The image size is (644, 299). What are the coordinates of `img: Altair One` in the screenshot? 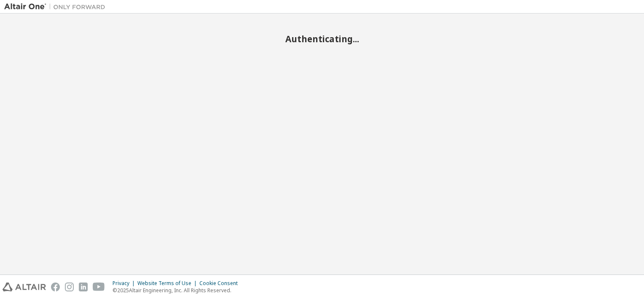 It's located at (57, 7).